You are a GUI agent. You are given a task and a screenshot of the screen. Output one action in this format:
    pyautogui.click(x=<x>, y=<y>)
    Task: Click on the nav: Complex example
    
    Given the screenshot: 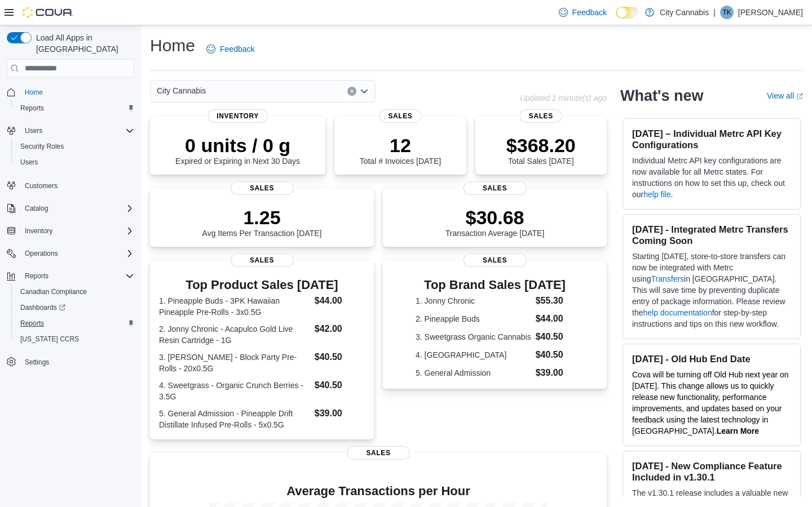 What is the action you would take?
    pyautogui.click(x=70, y=239)
    